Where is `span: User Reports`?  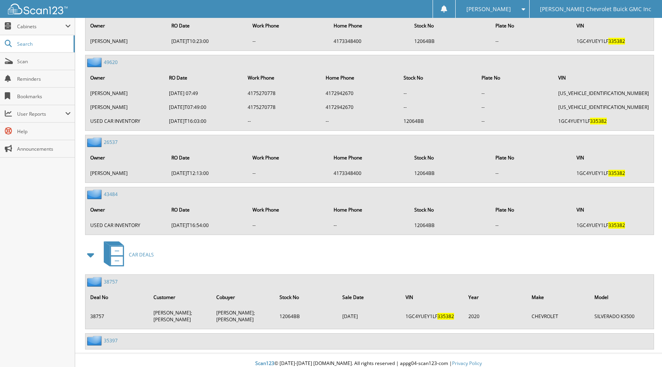
span: User Reports is located at coordinates (41, 114).